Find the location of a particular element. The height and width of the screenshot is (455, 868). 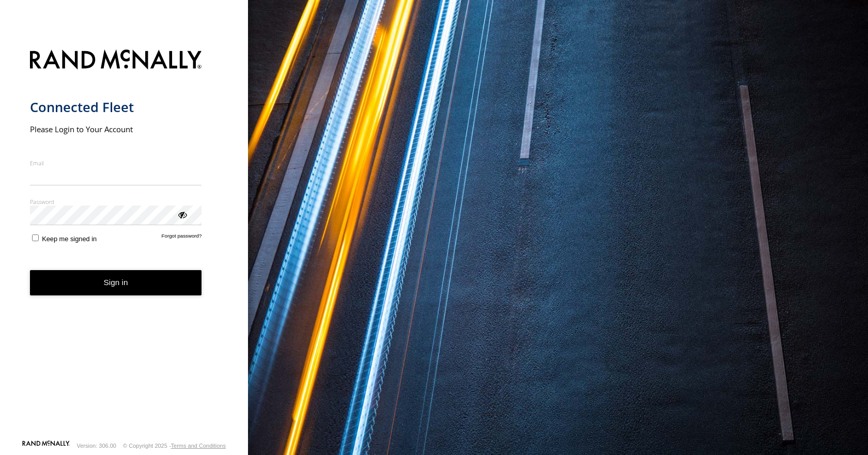

div: © Copyright 2025 - is located at coordinates (174, 445).